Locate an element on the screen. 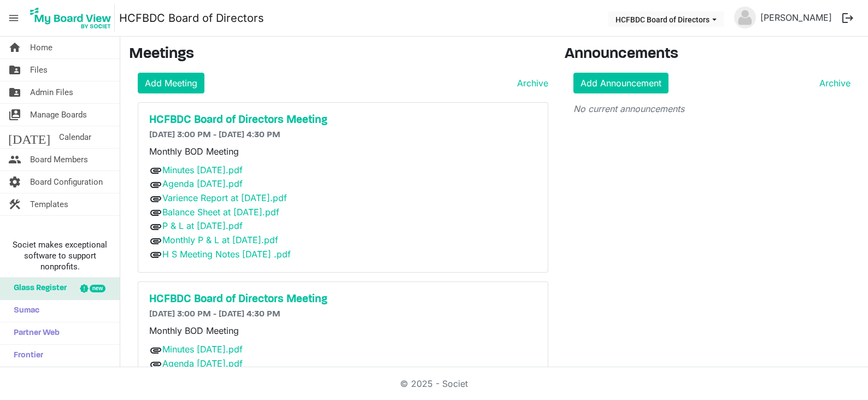 The image size is (868, 400). h3: Announcements is located at coordinates (712, 54).